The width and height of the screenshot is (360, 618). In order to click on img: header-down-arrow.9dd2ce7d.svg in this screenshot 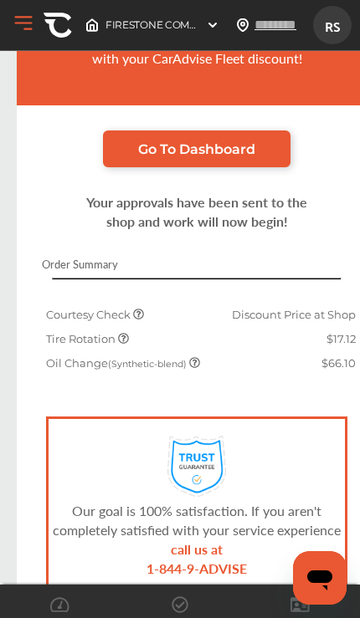, I will do `click(212, 25)`.